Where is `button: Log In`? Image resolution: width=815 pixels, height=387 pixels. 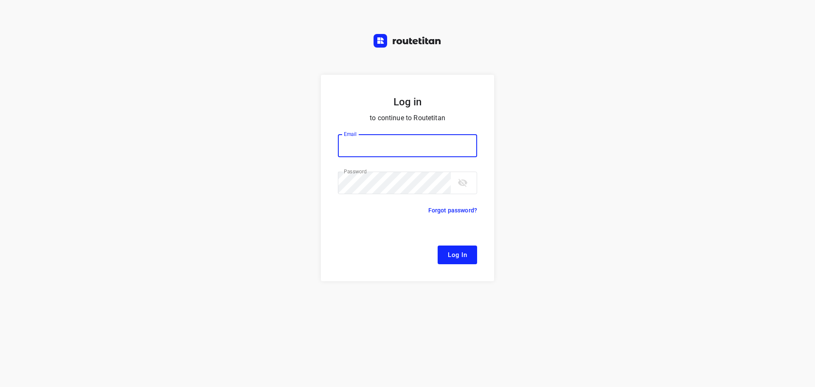
button: Log In is located at coordinates (457, 255).